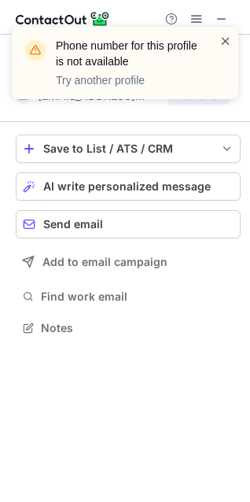 Image resolution: width=250 pixels, height=502 pixels. Describe the element at coordinates (128, 54) in the screenshot. I see `header: Phone number for this profile is not available` at that location.